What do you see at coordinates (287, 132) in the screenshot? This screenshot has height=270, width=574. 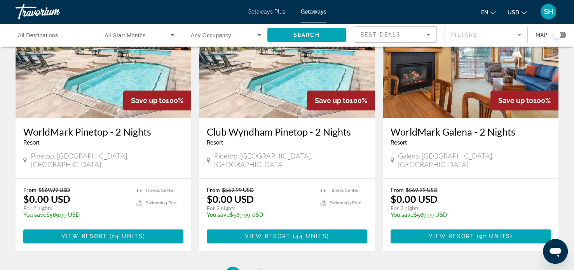 I see `a: Club Wyndham Pinetop - 2 Nights` at bounding box center [287, 132].